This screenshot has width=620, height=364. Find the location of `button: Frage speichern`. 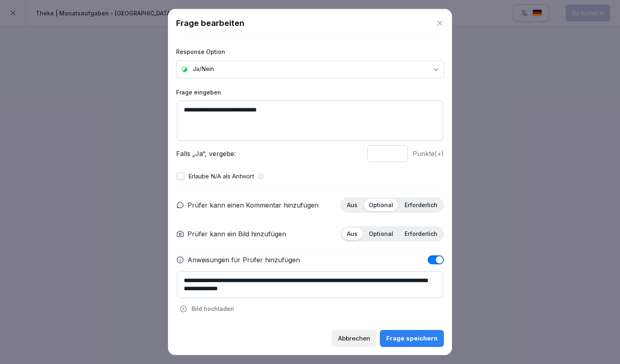

button: Frage speichern is located at coordinates (412, 338).